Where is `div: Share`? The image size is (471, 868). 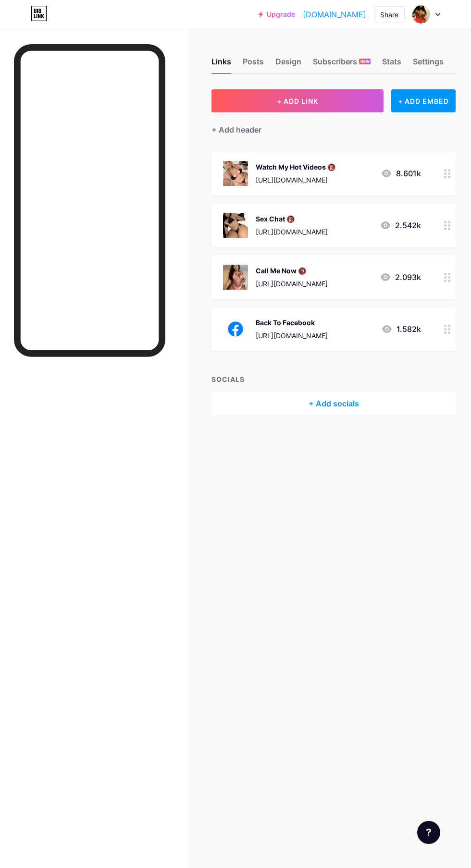
div: Share is located at coordinates (389, 14).